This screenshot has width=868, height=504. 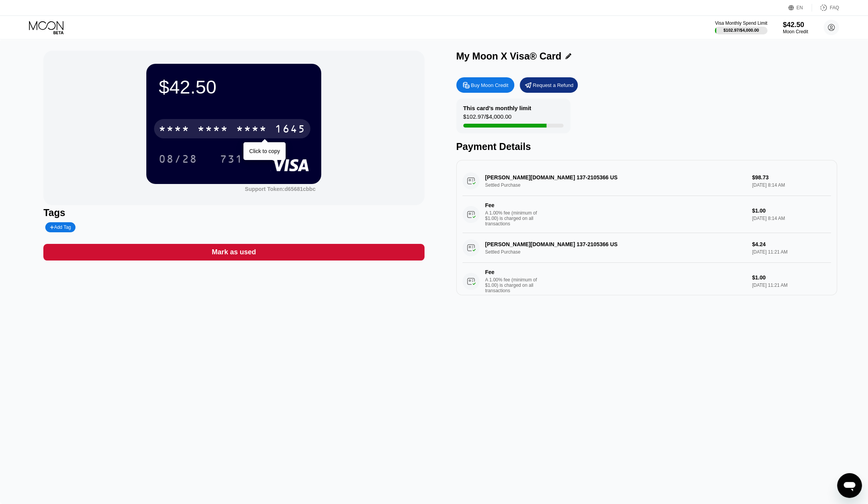 What do you see at coordinates (60, 227) in the screenshot?
I see `div: Add Tag` at bounding box center [60, 227].